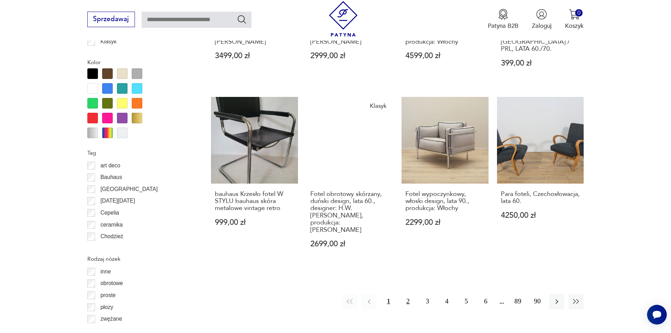 The width and height of the screenshot is (671, 333). Describe the element at coordinates (254, 180) in the screenshot. I see `a: bauhaus Krzesło fotel W STYLU bauhaus skóra metalowe vintage retrobauhaus Krzesło fotel W STYLU b...` at that location.